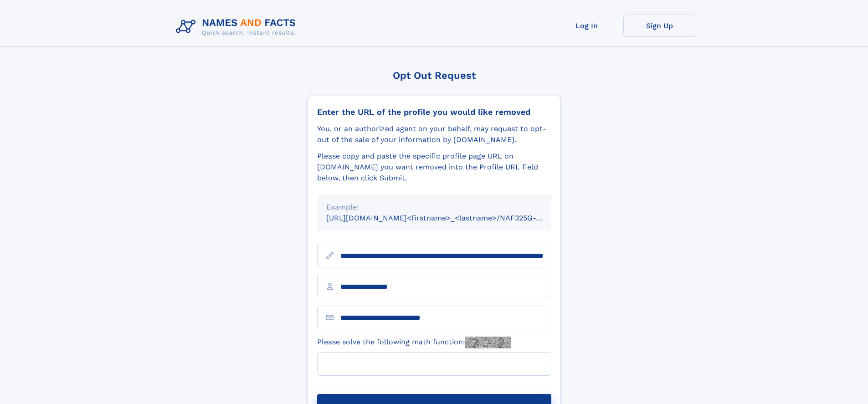  What do you see at coordinates (238, 27) in the screenshot?
I see `img: Logo Names and Facts` at bounding box center [238, 27].